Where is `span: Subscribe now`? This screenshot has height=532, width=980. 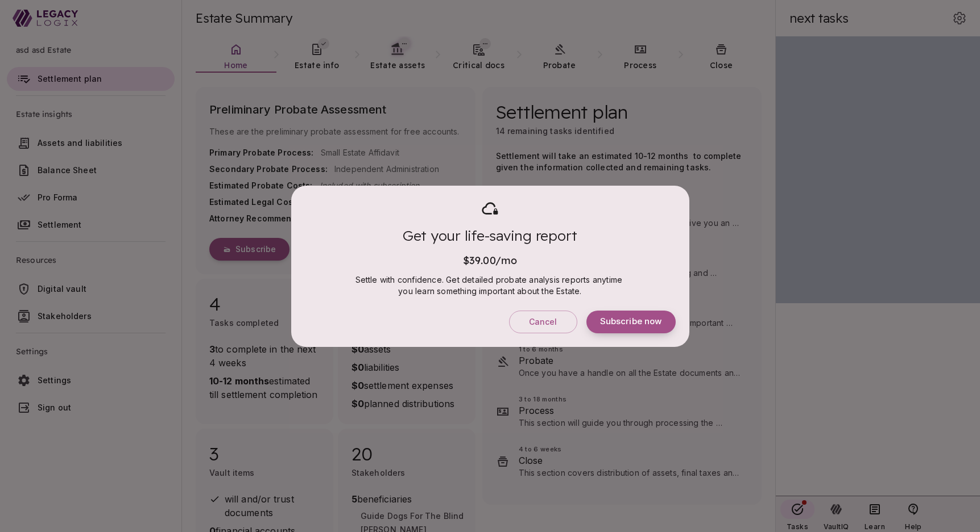
span: Subscribe now is located at coordinates (630, 322).